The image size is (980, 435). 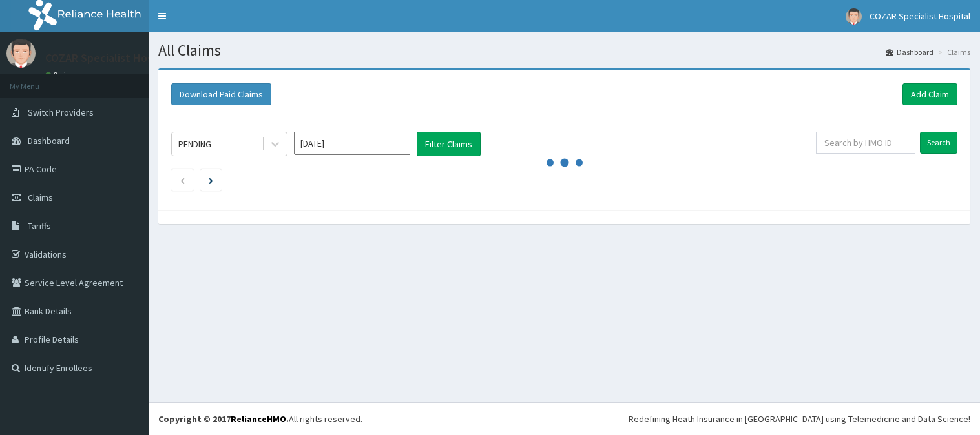 What do you see at coordinates (448, 144) in the screenshot?
I see `button: Filter Claims` at bounding box center [448, 144].